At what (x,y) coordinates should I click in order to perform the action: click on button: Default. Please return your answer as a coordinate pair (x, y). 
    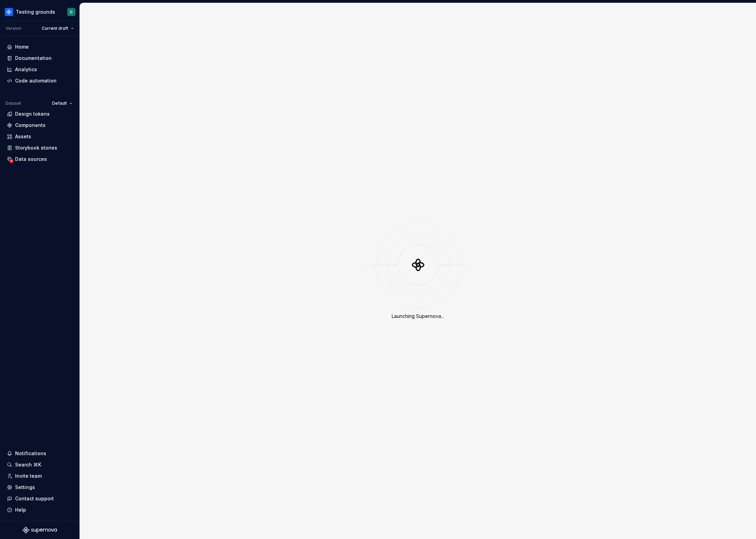
    Looking at the image, I should click on (62, 103).